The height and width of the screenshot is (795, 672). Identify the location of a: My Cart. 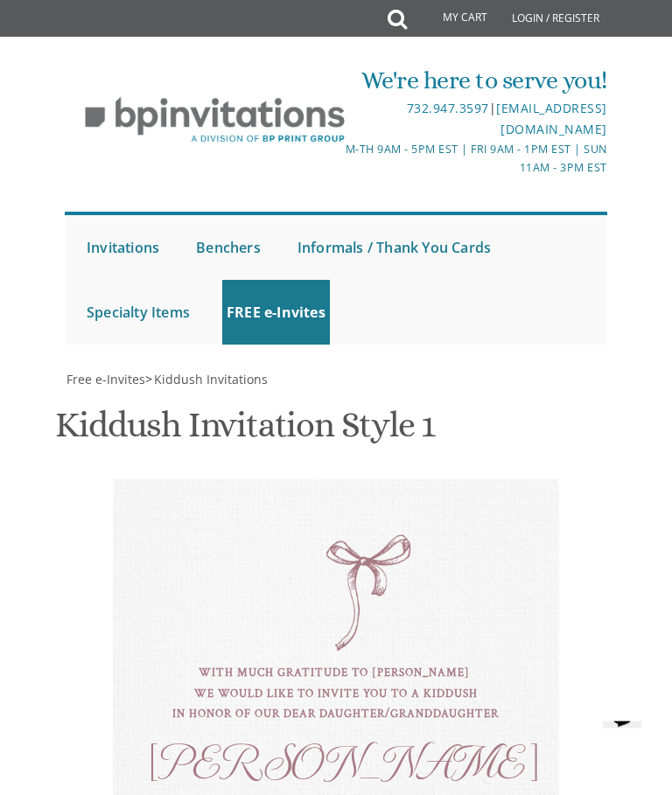
(453, 20).